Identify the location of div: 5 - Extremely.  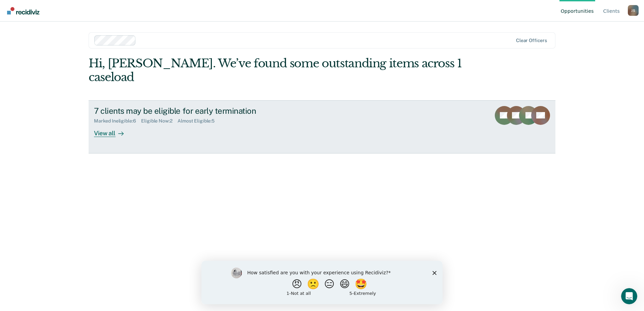
(180, 32).